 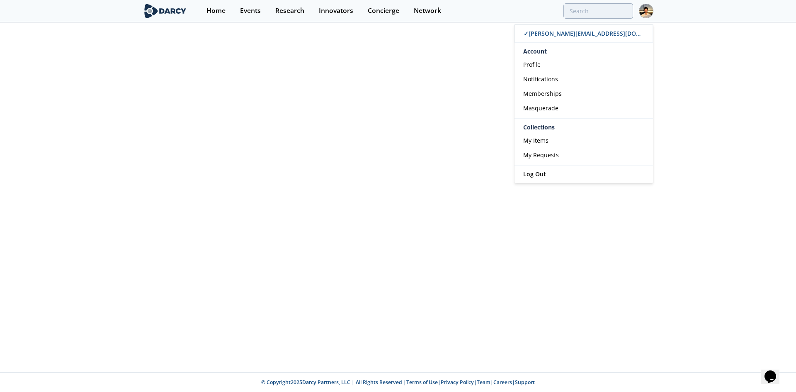 I want to click on span: Memberships, so click(x=542, y=93).